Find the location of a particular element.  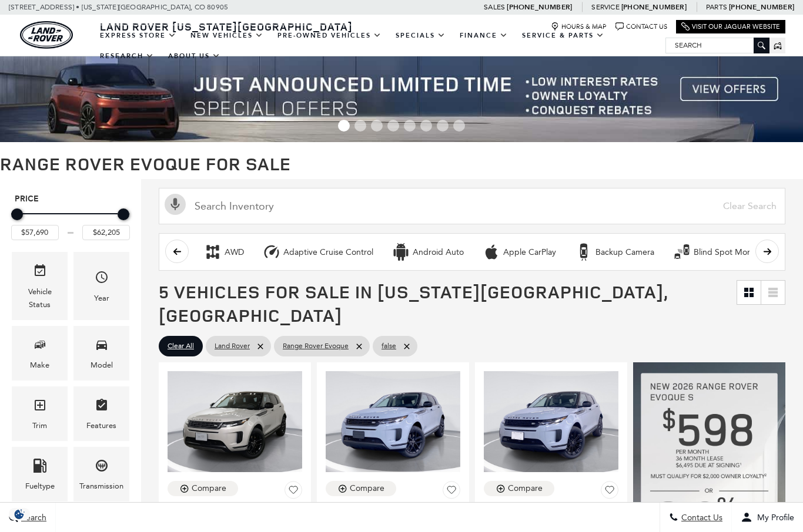

div: Trim is located at coordinates (40, 426).